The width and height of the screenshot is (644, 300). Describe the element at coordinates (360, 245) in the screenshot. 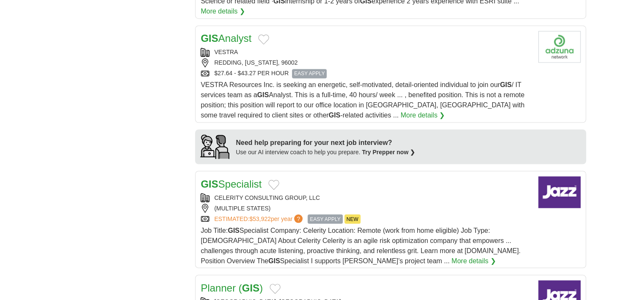

I see `span: Job Title: Specialist Company: Celerity Location: Remote (work from home eligible) Job Type: [DEM...` at that location.